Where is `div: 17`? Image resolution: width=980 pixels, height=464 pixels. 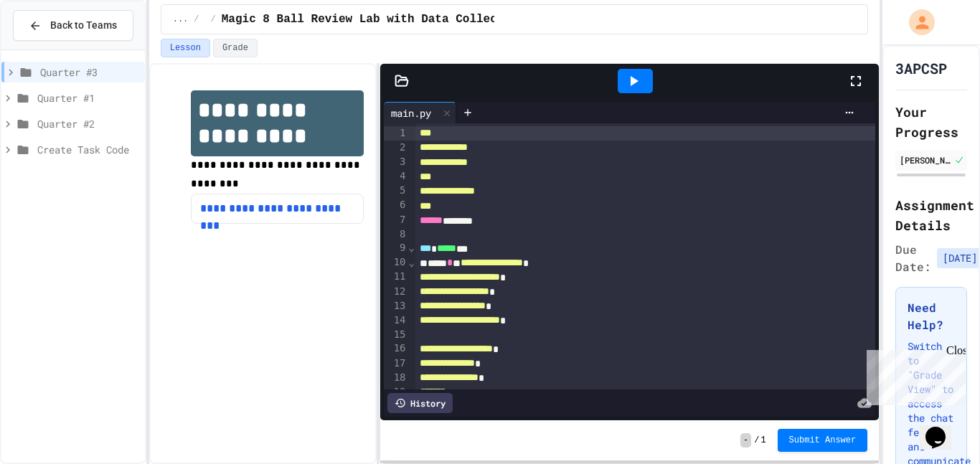
div: 17 is located at coordinates (395, 364).